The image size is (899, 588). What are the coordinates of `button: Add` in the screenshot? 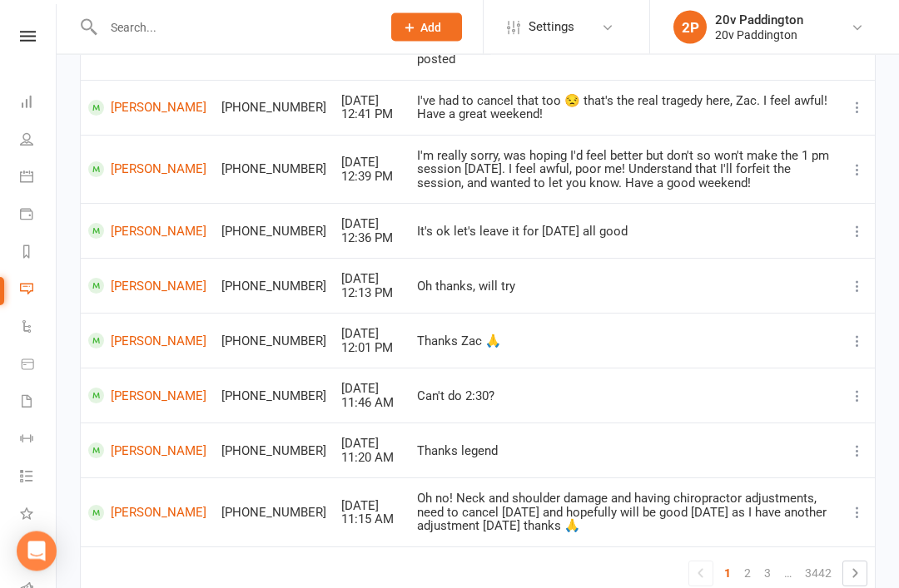 It's located at (427, 27).